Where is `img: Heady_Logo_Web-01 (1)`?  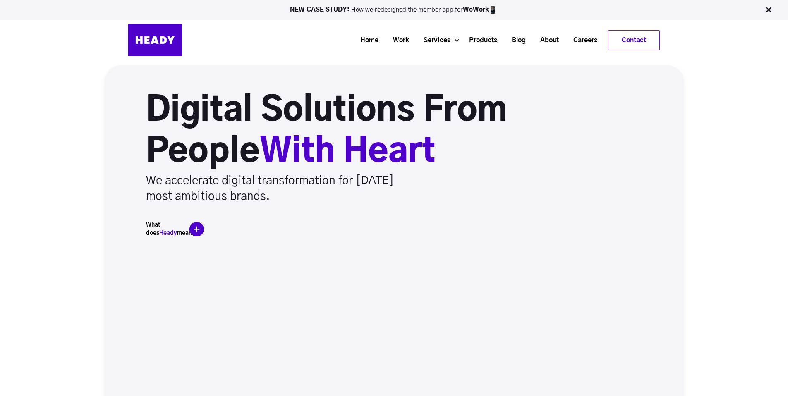
img: Heady_Logo_Web-01 (1) is located at coordinates (155, 40).